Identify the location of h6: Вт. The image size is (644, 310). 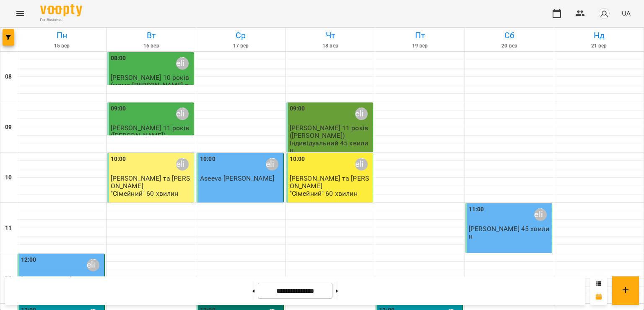
(151, 35).